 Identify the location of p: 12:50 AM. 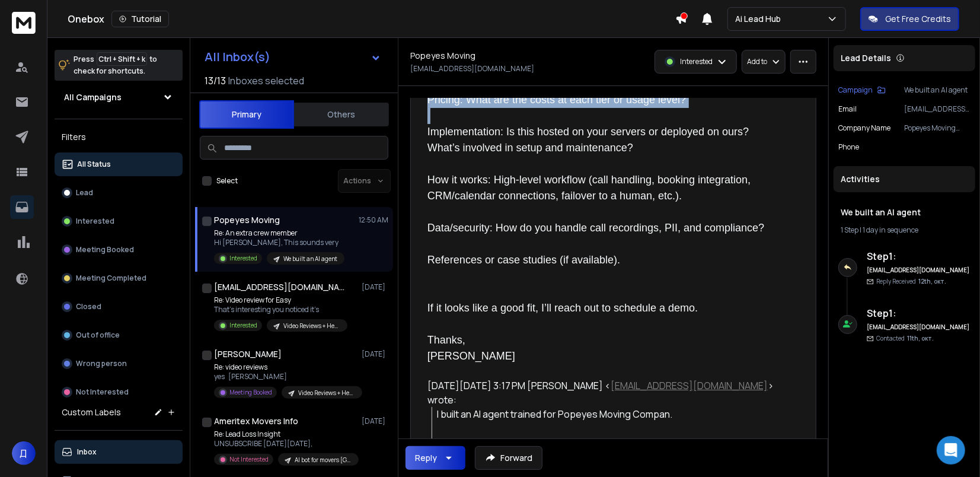
(374, 220).